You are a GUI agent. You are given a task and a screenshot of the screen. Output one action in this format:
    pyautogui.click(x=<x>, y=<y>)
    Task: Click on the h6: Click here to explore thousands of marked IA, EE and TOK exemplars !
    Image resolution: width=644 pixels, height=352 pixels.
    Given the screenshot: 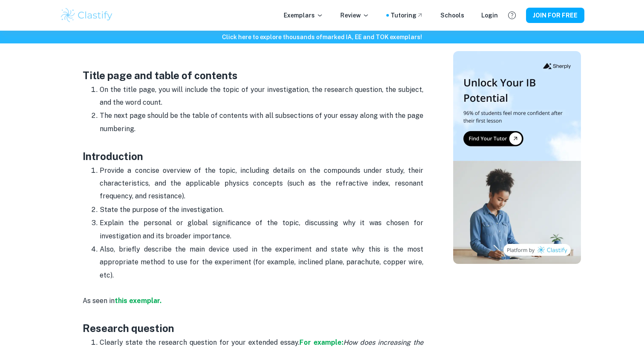 What is the action you would take?
    pyautogui.click(x=322, y=37)
    